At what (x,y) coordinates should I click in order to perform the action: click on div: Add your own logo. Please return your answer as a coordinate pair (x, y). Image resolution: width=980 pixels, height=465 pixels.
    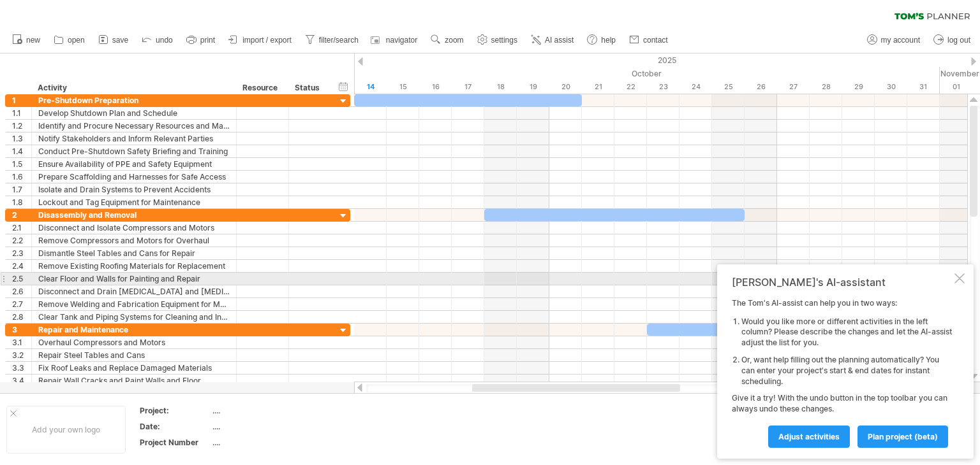
    Looking at the image, I should click on (65, 430).